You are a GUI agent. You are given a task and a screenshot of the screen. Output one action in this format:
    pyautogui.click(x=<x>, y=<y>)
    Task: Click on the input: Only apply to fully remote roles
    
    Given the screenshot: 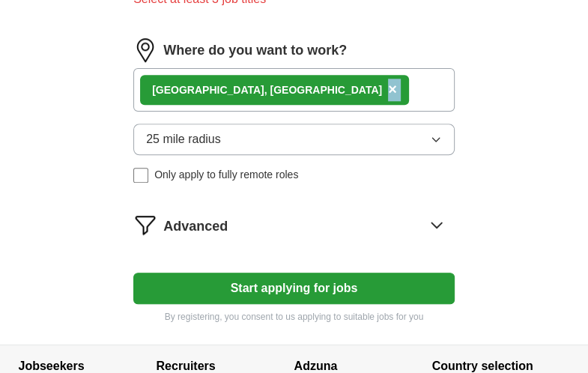 What is the action you would take?
    pyautogui.click(x=141, y=175)
    